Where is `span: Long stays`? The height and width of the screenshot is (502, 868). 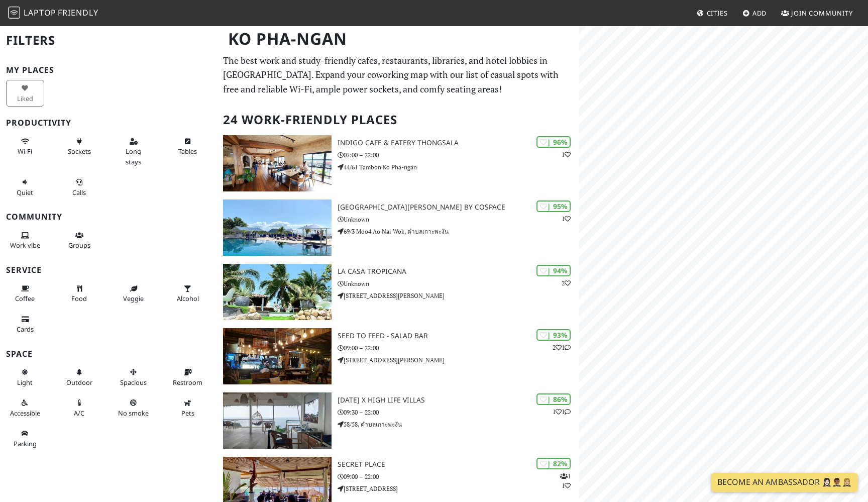
span: Long stays is located at coordinates (133, 156).